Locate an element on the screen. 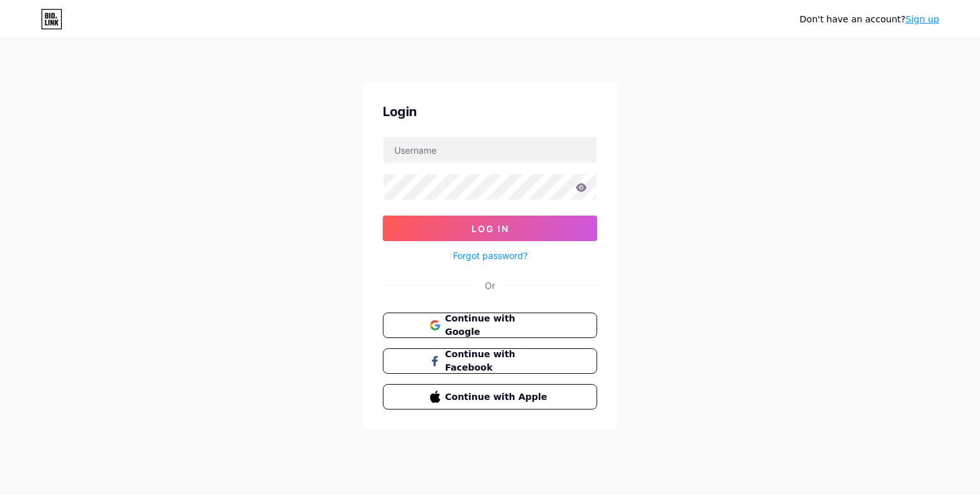  span: Continue with Google is located at coordinates (497, 325).